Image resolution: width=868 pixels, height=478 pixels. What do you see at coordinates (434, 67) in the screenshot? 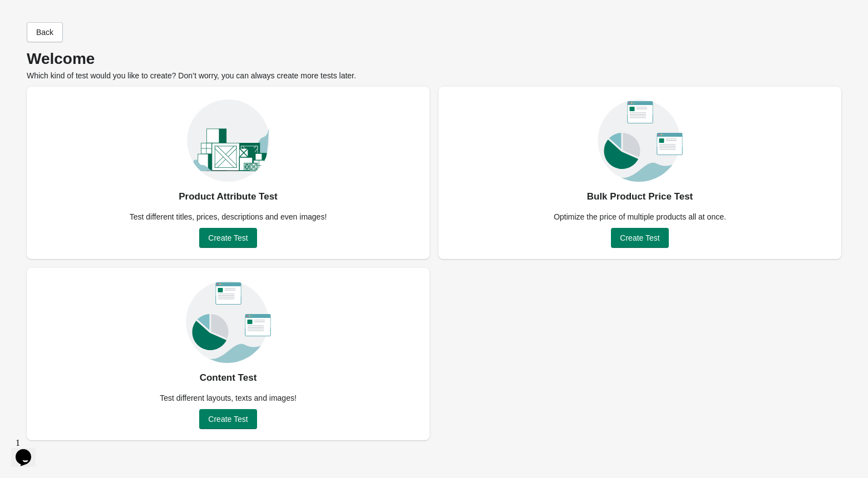
I see `div: Which kind of test would you like to create? Don’t worry, you can always create more tests later.` at bounding box center [434, 67].